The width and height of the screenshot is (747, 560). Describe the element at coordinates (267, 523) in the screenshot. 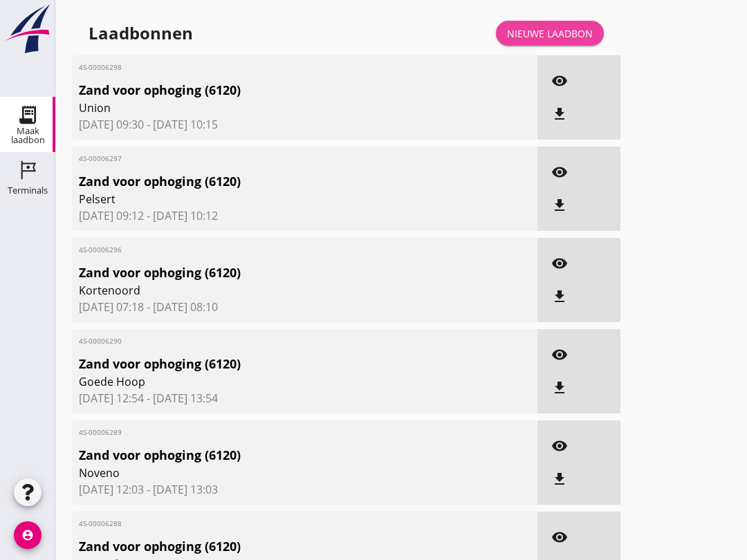

I see `span: 4S-00006288` at that location.